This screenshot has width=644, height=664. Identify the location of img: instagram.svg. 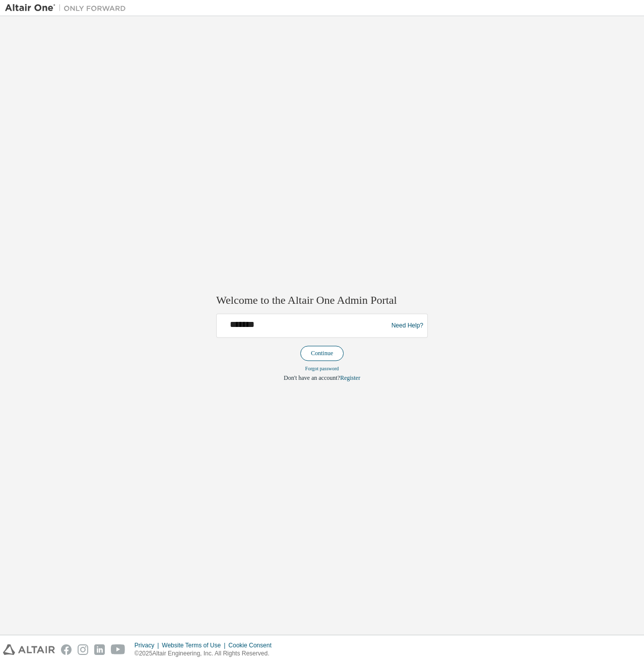
(83, 649).